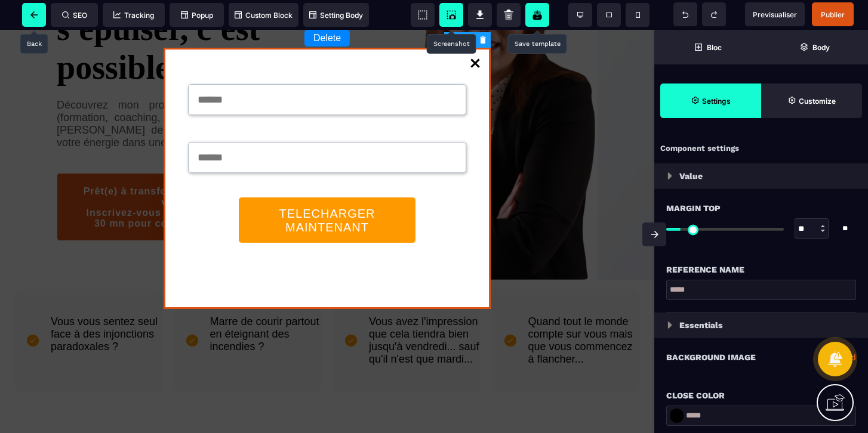 The width and height of the screenshot is (868, 433). I want to click on span: Custom Block, so click(264, 15).